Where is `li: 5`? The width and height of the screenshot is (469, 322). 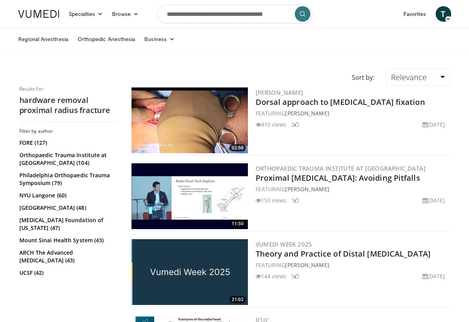 li: 5 is located at coordinates (295, 276).